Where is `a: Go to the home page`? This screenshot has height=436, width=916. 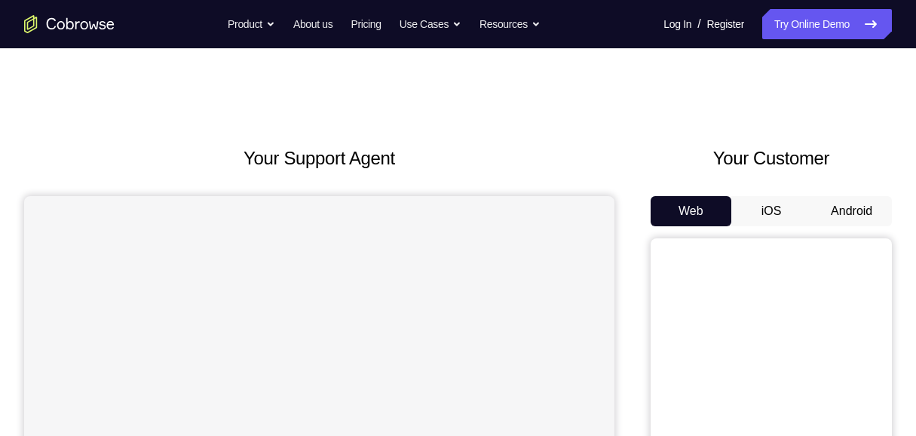 a: Go to the home page is located at coordinates (69, 24).